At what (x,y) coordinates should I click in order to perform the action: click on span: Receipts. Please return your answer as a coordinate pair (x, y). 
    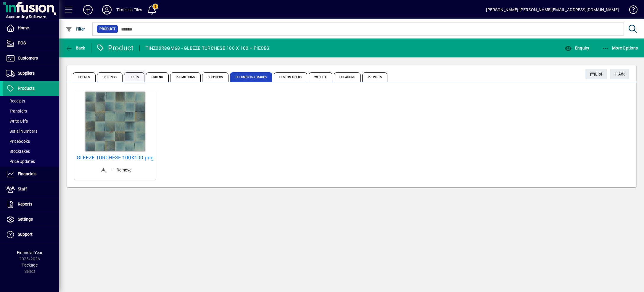
    Looking at the image, I should click on (16, 101).